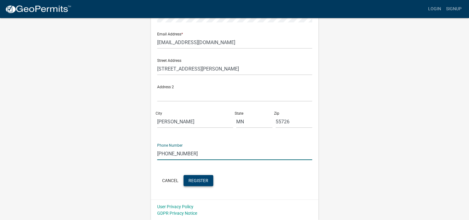  Describe the element at coordinates (177, 213) in the screenshot. I see `a: GDPR Privacy Notice` at that location.